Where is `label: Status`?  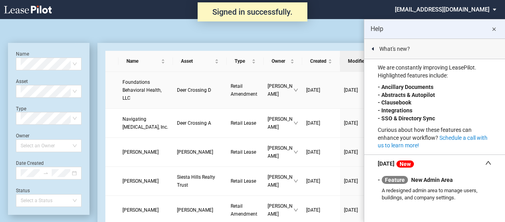 label: Status is located at coordinates (23, 191).